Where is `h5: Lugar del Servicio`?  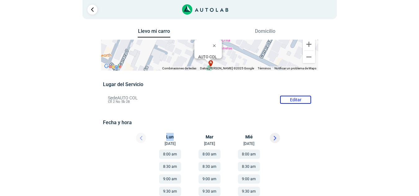 h5: Lugar del Servicio is located at coordinates (209, 84).